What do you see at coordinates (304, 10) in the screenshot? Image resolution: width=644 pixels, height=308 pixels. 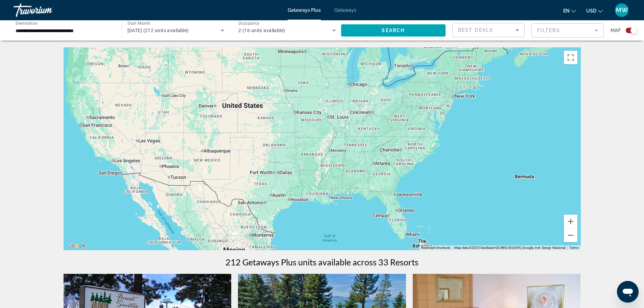 I see `span: Getaways Plus` at bounding box center [304, 10].